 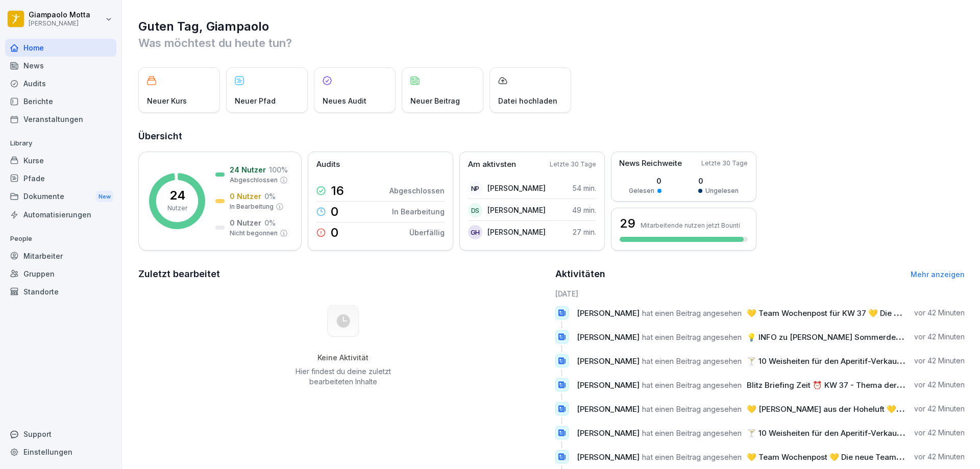 I want to click on p: Neuer Beitrag, so click(x=435, y=100).